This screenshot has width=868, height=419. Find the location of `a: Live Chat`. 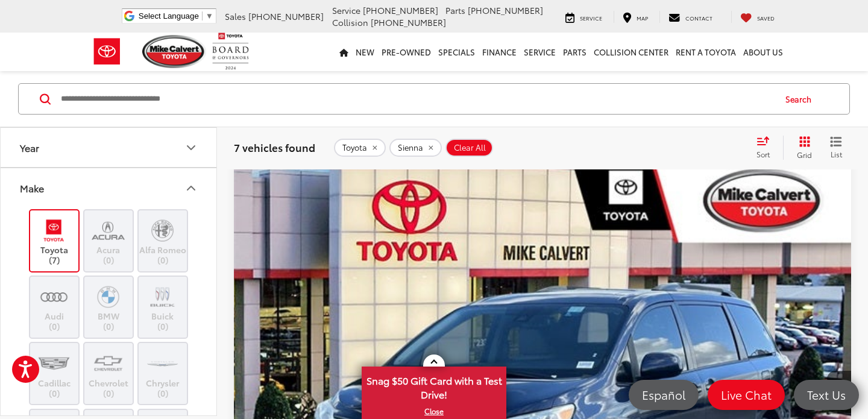

a: Live Chat is located at coordinates (746, 395).